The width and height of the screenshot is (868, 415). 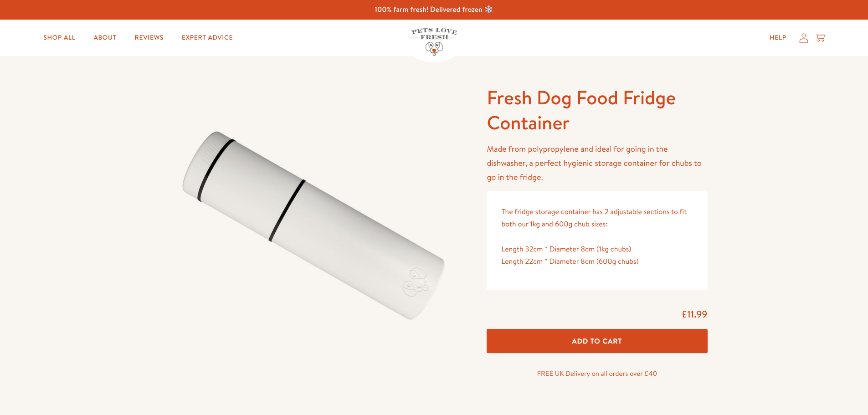 I want to click on img: Fresh Dog Food Fridge Container, so click(x=313, y=231).